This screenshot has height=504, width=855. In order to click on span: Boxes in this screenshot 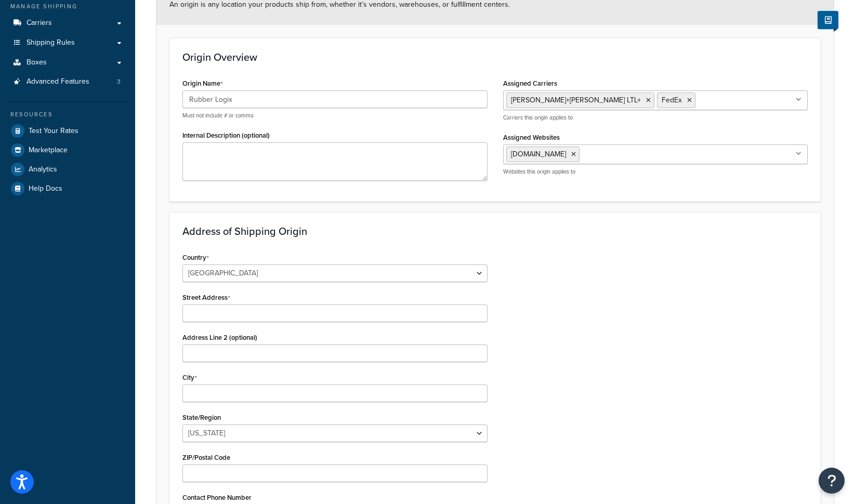, I will do `click(37, 63)`.